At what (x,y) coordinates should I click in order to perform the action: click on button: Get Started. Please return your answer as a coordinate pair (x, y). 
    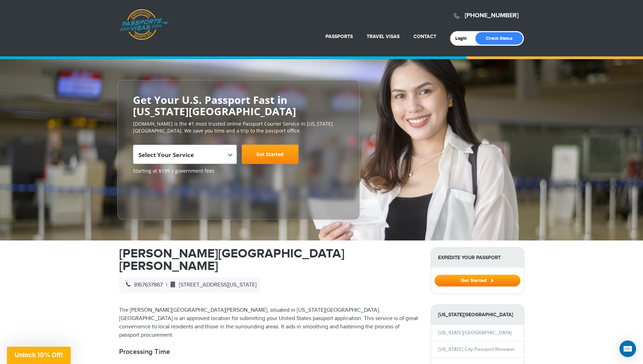
    Looking at the image, I should click on (478, 281).